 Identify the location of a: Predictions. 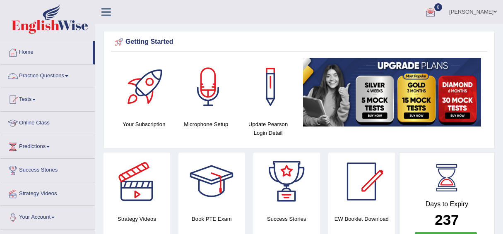
(48, 146).